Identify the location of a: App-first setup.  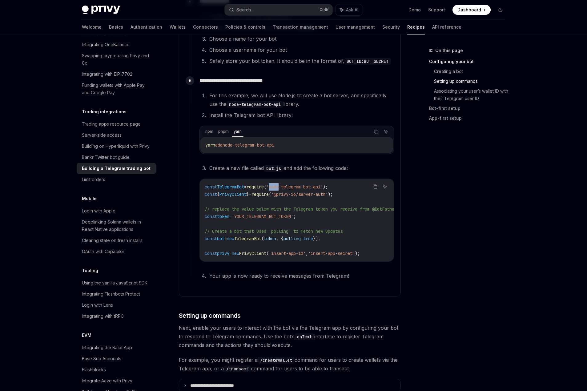
(470, 118).